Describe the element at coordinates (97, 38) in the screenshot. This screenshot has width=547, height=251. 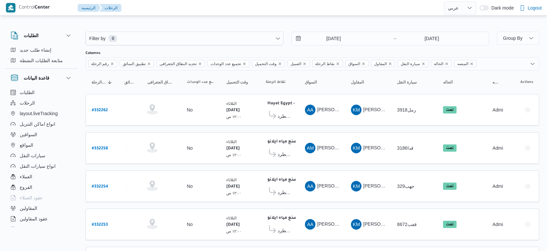
I see `span: Filter by` at that location.